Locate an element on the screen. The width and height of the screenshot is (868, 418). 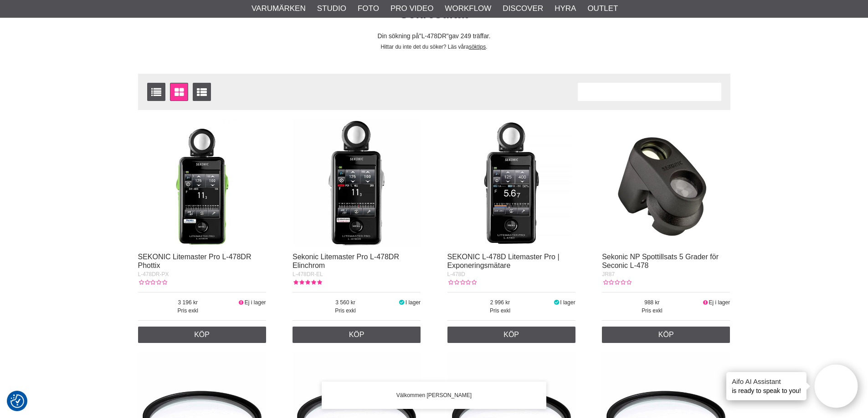
img: Sekonic NP Spottillsats 5 Grader för Seconic L-478 is located at coordinates (666, 183).